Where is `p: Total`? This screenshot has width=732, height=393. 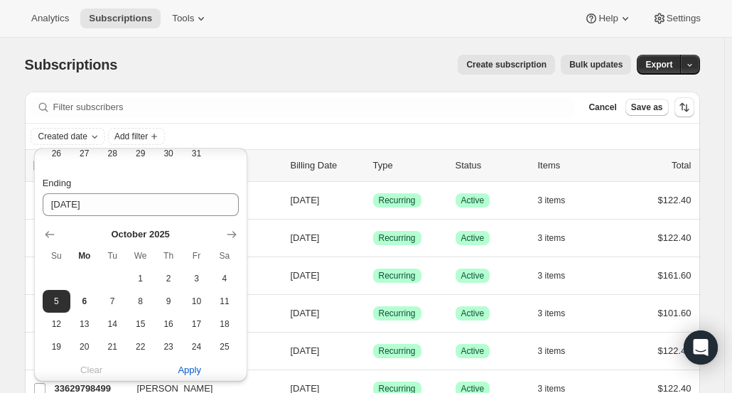 p: Total is located at coordinates (680, 165).